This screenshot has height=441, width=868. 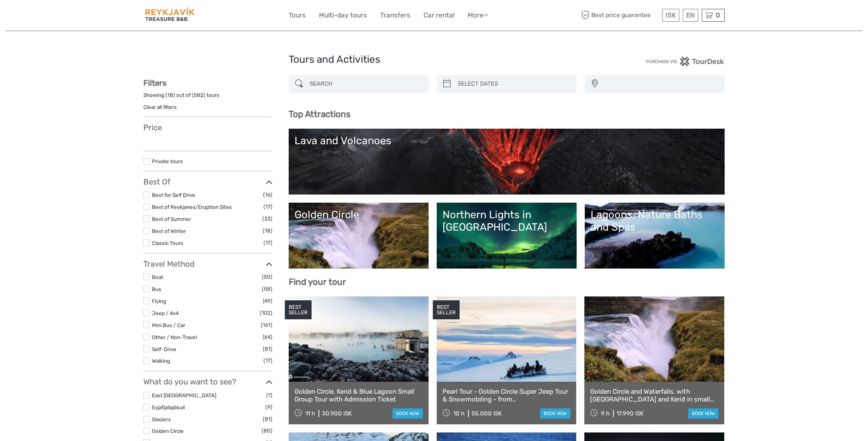 I want to click on div: Lava and Volcanoes, so click(x=507, y=141).